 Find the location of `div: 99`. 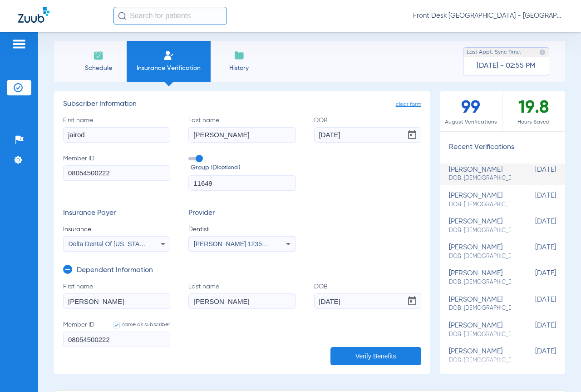

div: 99 is located at coordinates (471, 111).